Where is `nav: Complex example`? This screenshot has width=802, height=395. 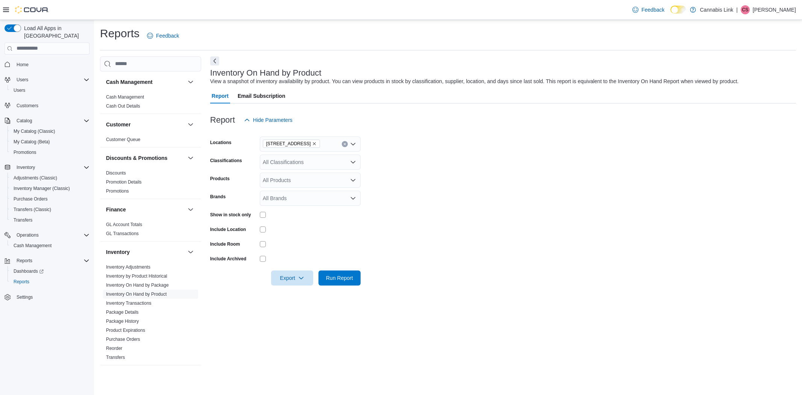
nav: Complex example is located at coordinates (47, 189).